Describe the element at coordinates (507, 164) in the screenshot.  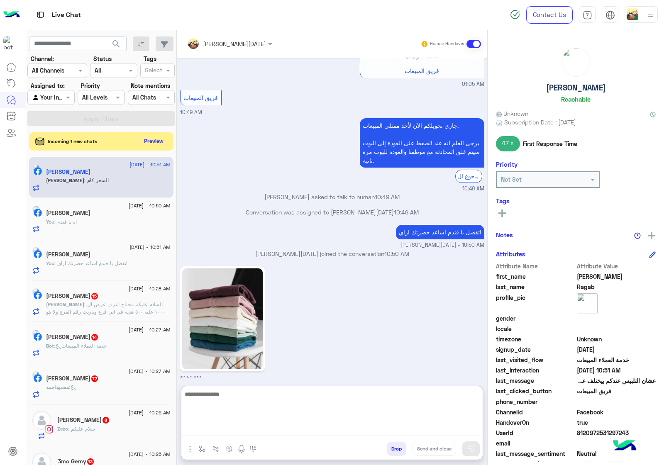
I see `h6: Priority` at that location.